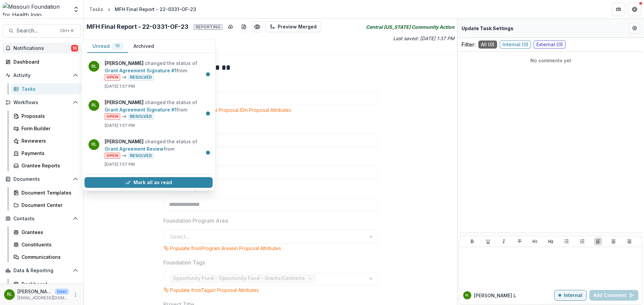  Describe the element at coordinates (42, 102) in the screenshot. I see `button: Open Workflows` at that location.